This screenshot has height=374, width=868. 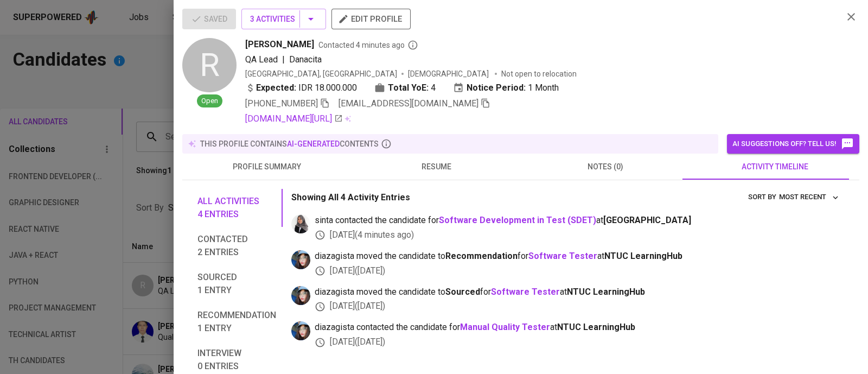 What do you see at coordinates (289, 144) in the screenshot?
I see `p: this profile contains contents` at bounding box center [289, 144].